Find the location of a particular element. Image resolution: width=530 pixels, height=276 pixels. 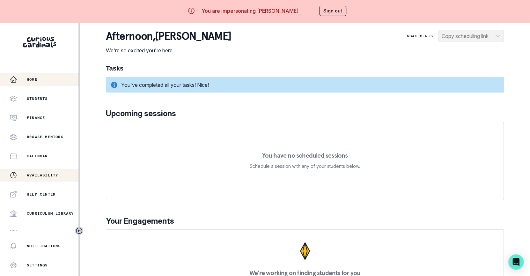

p: Curriculum Library is located at coordinates (50, 213).